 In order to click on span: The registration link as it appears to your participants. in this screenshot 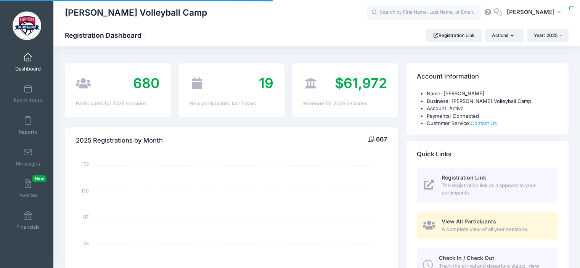, I will do `click(495, 189)`.